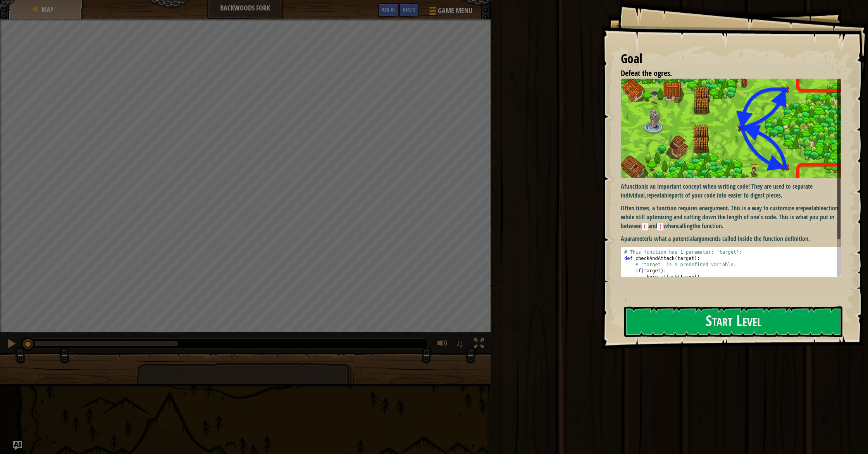  Describe the element at coordinates (733, 217) in the screenshot. I see `p: Often times, a function requires an . This is a way to customize a action while still optimizing ...` at that location.